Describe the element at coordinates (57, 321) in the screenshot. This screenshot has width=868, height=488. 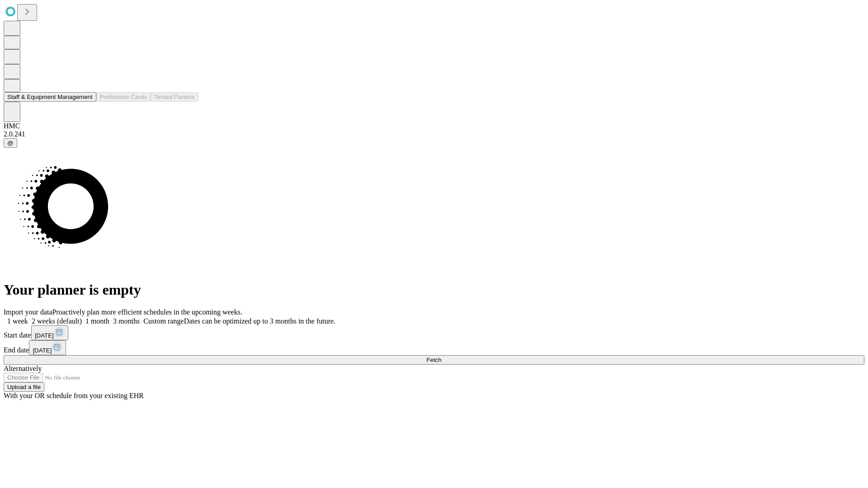
I see `span: 2 weeks (default)` at that location.